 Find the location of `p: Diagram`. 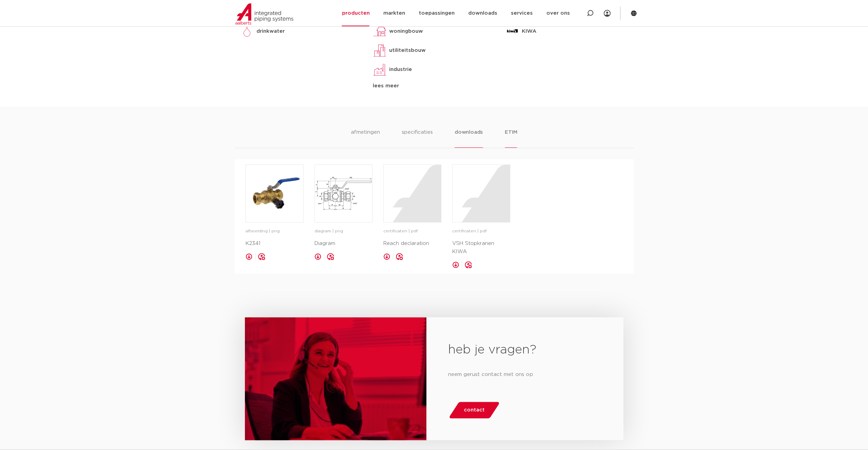

p: Diagram is located at coordinates (344, 243).